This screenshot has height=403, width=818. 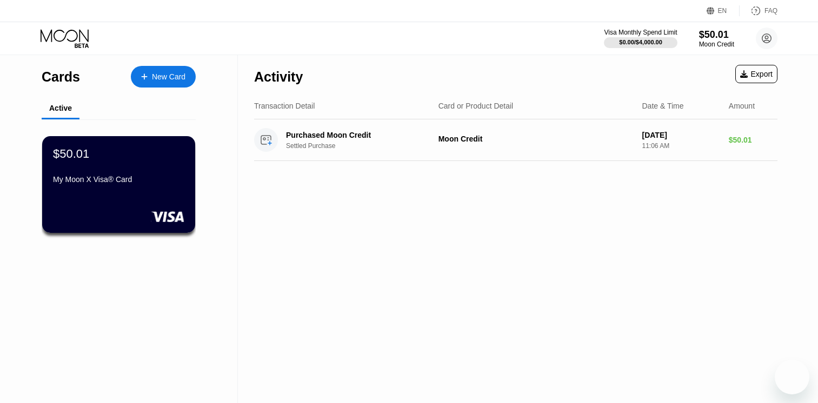 I want to click on div: Purchased Moon Credit, so click(x=360, y=135).